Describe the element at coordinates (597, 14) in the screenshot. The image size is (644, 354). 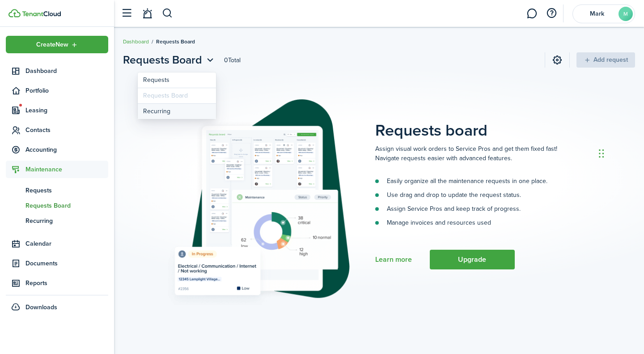
I see `span: Mark` at that location.